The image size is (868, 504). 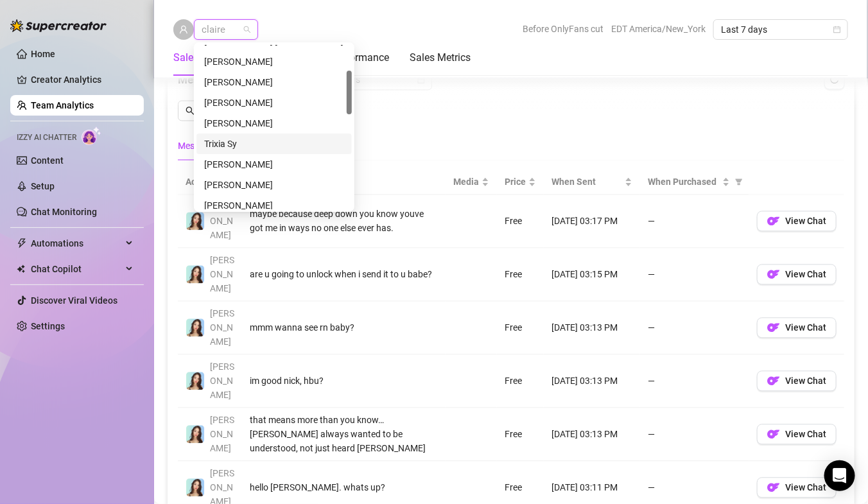 What do you see at coordinates (190, 111) in the screenshot?
I see `span: search` at bounding box center [190, 111].